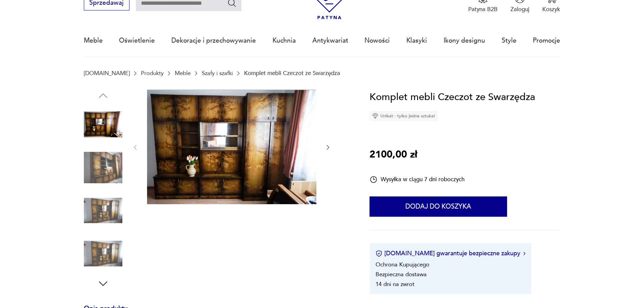 The image size is (644, 308). What do you see at coordinates (551, 9) in the screenshot?
I see `p: Koszyk` at bounding box center [551, 9].